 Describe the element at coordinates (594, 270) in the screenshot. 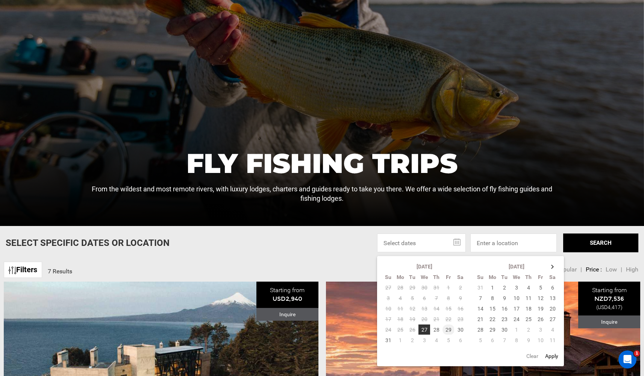

I see `li: Price :` at that location.